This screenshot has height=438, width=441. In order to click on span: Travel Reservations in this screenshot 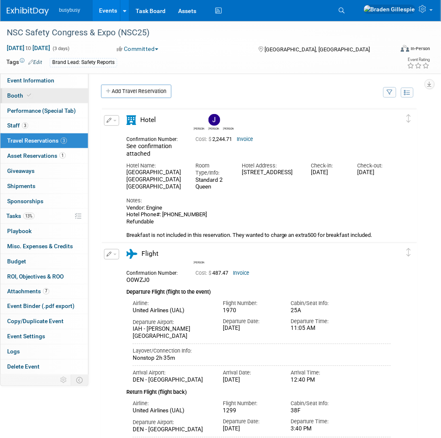, I will do `click(37, 141)`.